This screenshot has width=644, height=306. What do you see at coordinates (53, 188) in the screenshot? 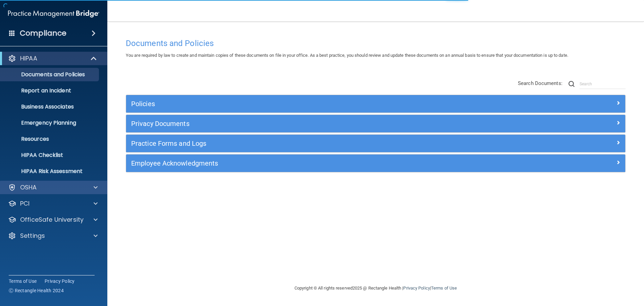
I see `a: OSHA` at bounding box center [53, 188].